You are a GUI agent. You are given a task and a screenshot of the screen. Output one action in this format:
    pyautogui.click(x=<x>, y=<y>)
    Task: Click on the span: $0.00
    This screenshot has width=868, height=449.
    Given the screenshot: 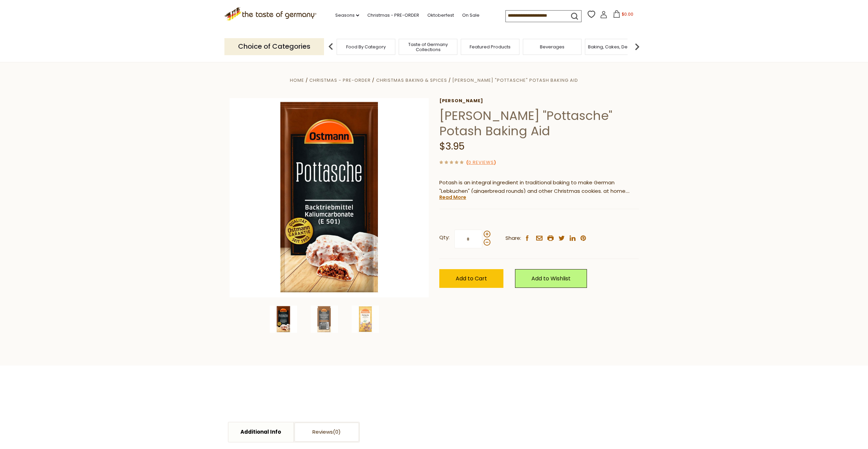 What is the action you would take?
    pyautogui.click(x=628, y=14)
    